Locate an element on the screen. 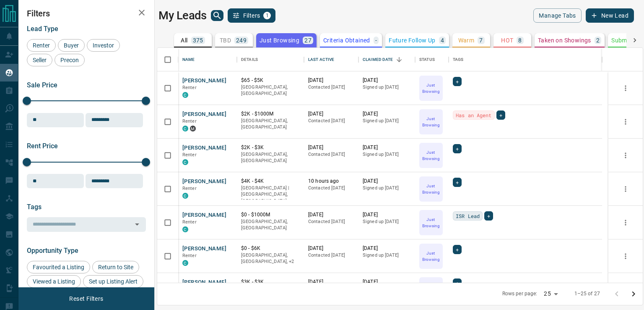 The height and width of the screenshot is (310, 644). span: Tags is located at coordinates (34, 207).